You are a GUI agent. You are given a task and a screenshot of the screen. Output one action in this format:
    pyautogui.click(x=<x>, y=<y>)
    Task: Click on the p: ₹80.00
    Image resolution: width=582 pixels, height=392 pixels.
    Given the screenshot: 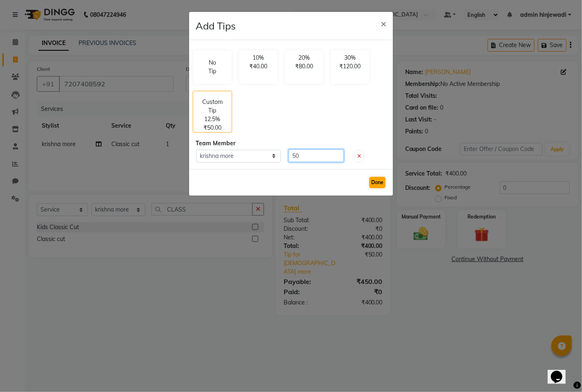 What is the action you would take?
    pyautogui.click(x=304, y=67)
    